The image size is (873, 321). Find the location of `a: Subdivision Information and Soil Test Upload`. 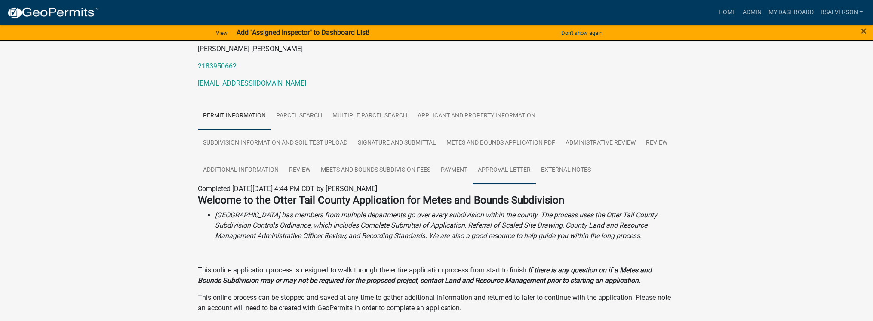

a: Subdivision Information and Soil Test Upload is located at coordinates (275, 143).